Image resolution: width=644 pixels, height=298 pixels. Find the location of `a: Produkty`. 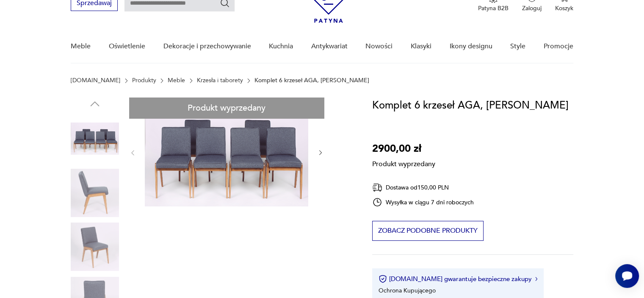

a: Produkty is located at coordinates (144, 81).